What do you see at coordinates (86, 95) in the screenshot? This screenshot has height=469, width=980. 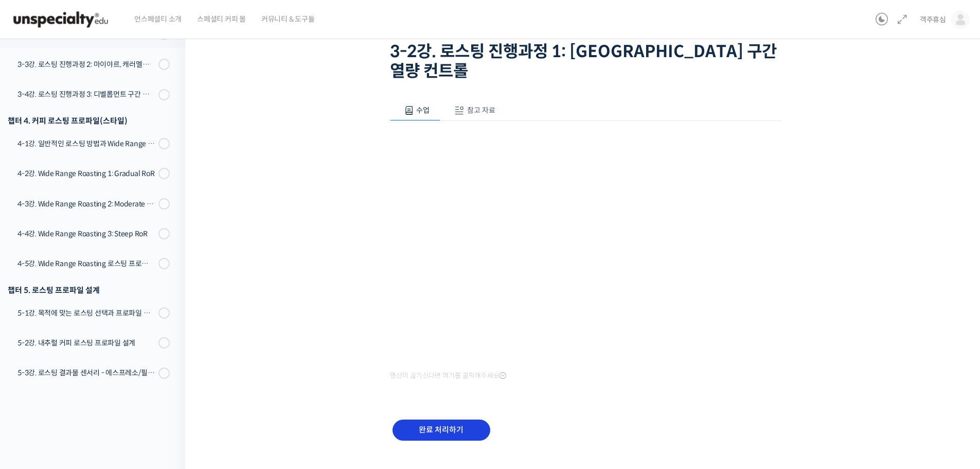 I see `div: 3-4강. 로스팅 진행과정 3: 디벨롭먼트 구간 열량 컨트롤` at bounding box center [86, 95].